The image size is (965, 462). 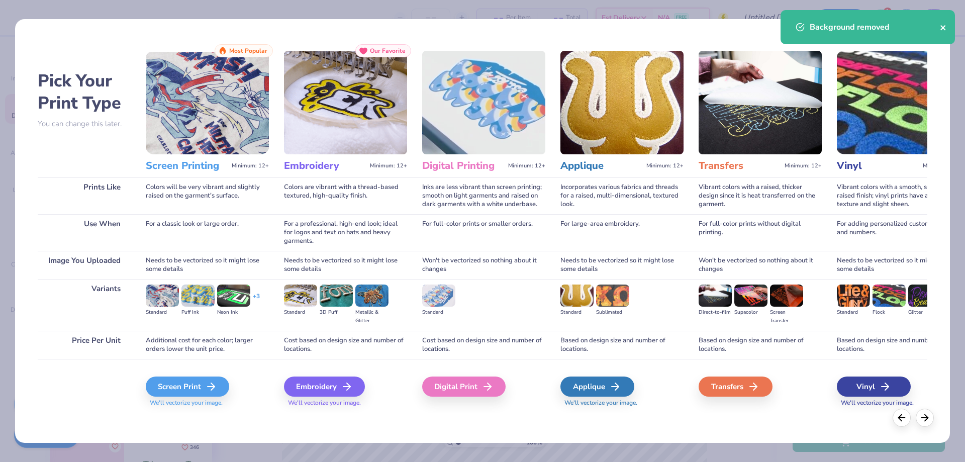 What do you see at coordinates (601, 166) in the screenshot?
I see `h3: Applique` at bounding box center [601, 166].